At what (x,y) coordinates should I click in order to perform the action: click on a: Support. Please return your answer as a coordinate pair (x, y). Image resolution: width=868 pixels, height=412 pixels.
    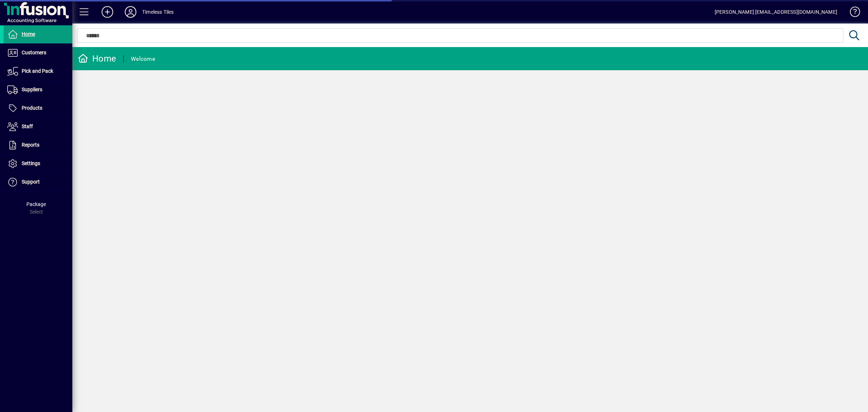
    Looking at the image, I should click on (38, 182).